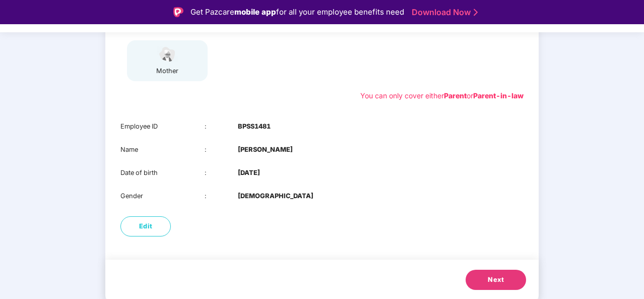 The width and height of the screenshot is (644, 299). I want to click on a: Download Now, so click(443, 12).